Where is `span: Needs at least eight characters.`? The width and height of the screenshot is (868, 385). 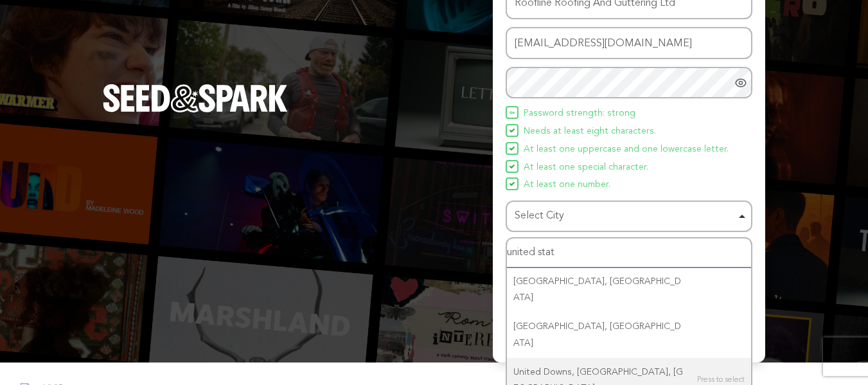 span: Needs at least eight characters. is located at coordinates (590, 132).